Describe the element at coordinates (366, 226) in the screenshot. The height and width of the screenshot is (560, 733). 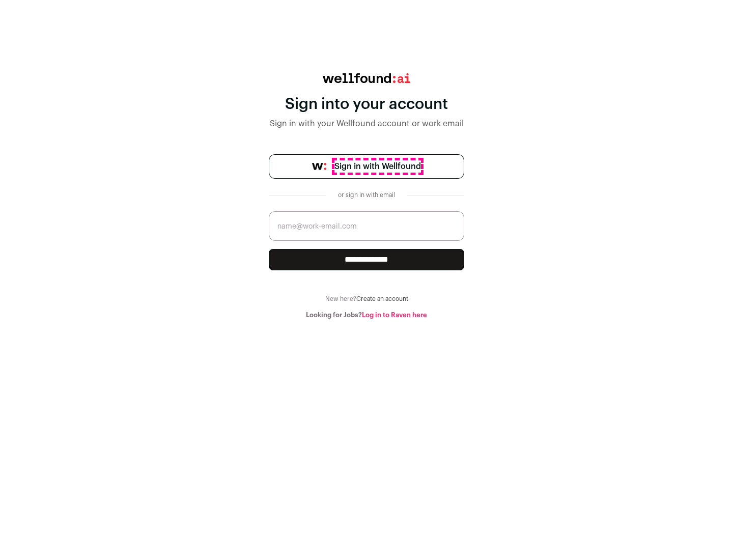
I see `input: name@work-email.com` at that location.